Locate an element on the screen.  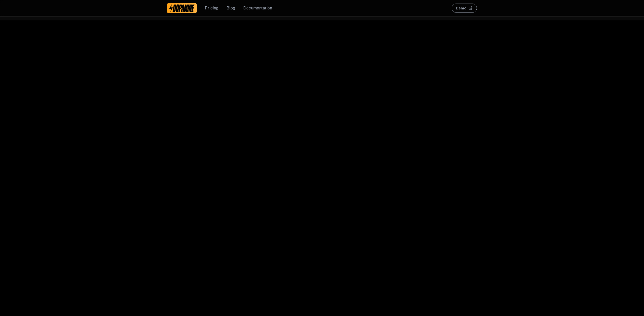
a: Demo is located at coordinates (464, 8).